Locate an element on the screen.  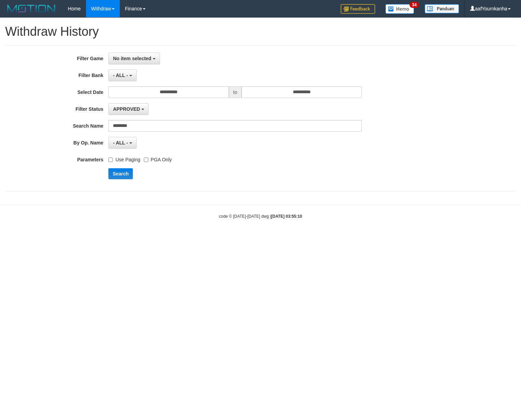
h1: Withdraw History is located at coordinates (261, 31).